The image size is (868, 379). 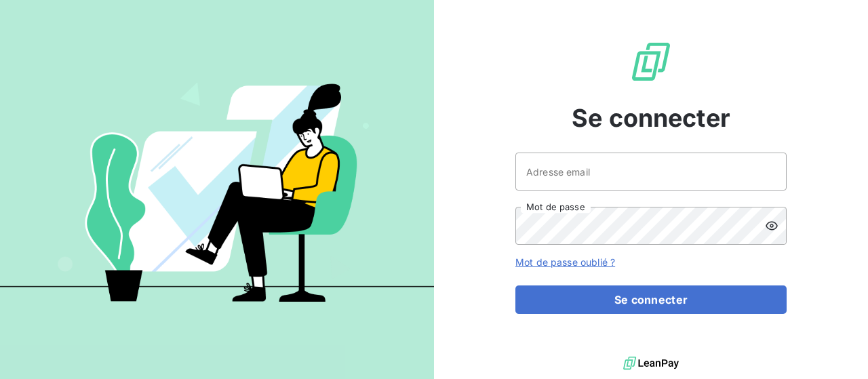 I want to click on a: Mot de passe oublié ?, so click(x=565, y=262).